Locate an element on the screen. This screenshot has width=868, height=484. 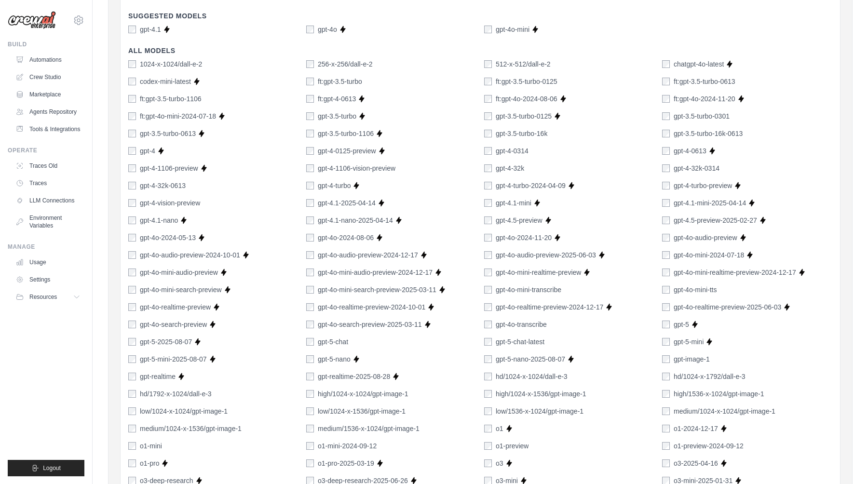
input: 256-x-256/dall-e-2 is located at coordinates (310, 64).